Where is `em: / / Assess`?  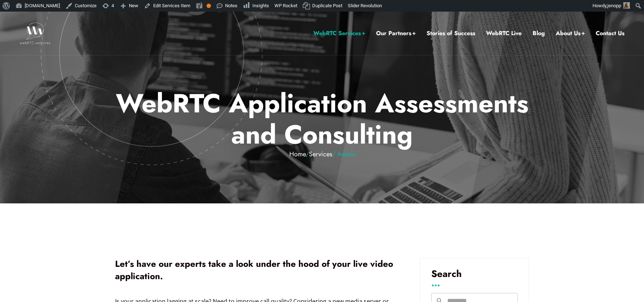
em: / / Assess is located at coordinates (322, 154).